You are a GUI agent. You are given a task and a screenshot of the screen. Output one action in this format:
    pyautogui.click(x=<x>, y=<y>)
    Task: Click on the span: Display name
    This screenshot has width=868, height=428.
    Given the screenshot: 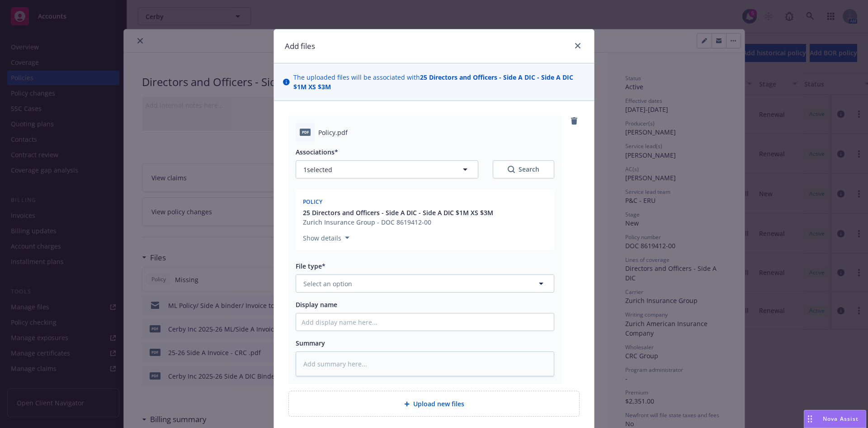 What is the action you would take?
    pyautogui.click(x=316, y=305)
    